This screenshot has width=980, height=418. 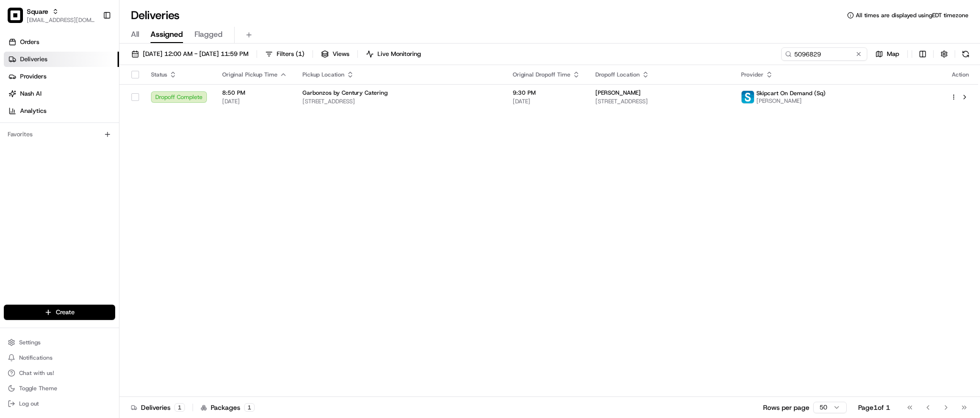 I want to click on a: Orders, so click(x=61, y=42).